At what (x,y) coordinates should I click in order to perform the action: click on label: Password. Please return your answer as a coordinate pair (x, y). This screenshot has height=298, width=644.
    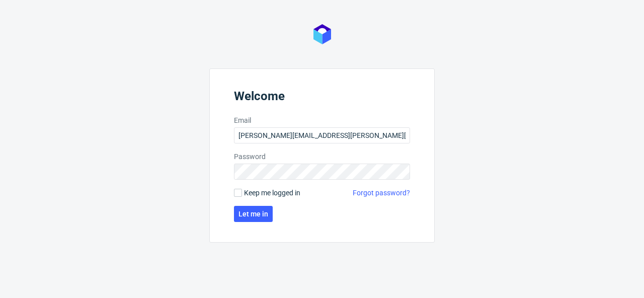
    Looking at the image, I should click on (322, 157).